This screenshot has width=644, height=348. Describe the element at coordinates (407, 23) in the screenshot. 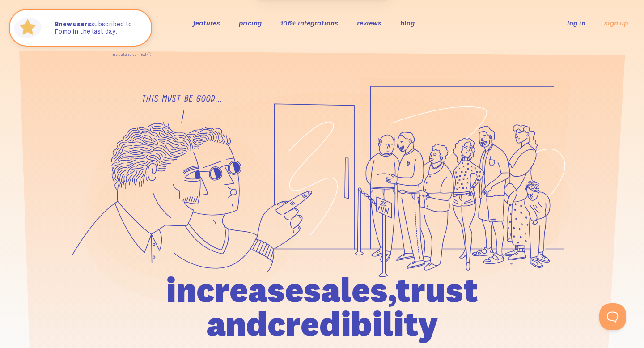

I see `a: blog` at that location.